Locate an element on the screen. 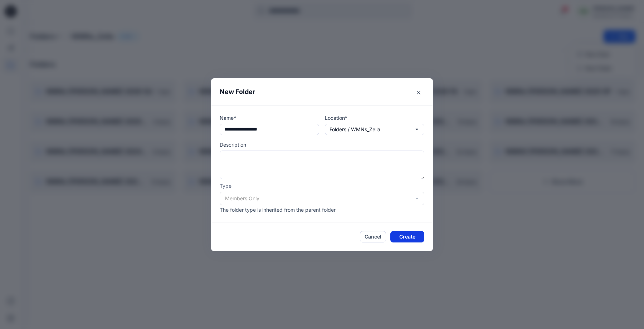 The height and width of the screenshot is (329, 644). button: Create is located at coordinates (407, 237).